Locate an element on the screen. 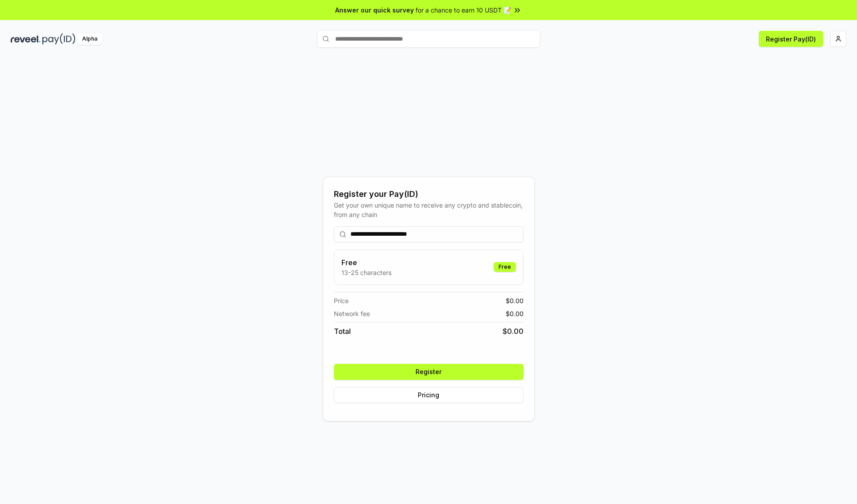  span: Answer our quick survey is located at coordinates (374, 10).